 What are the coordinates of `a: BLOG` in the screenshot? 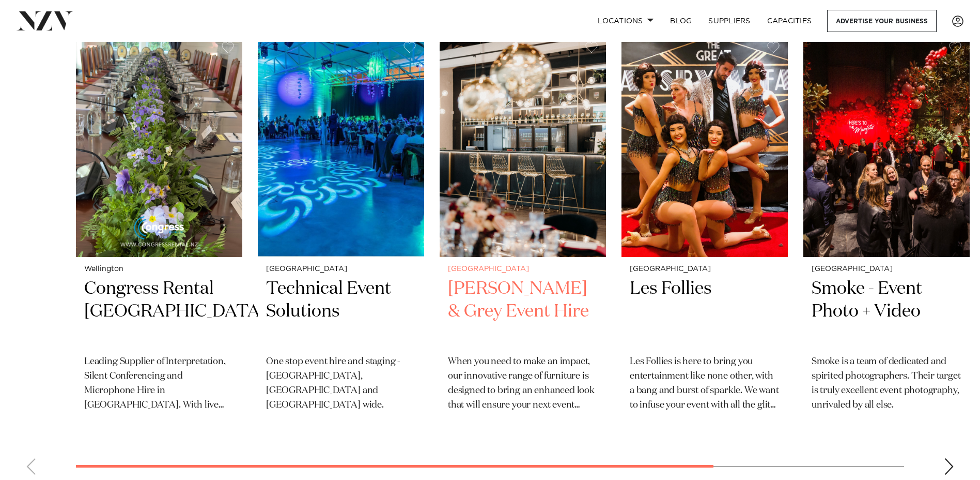 It's located at (681, 21).